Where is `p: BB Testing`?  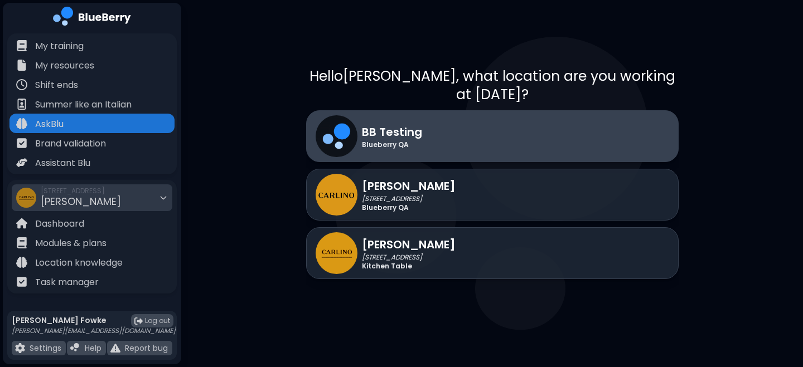 p: BB Testing is located at coordinates (392, 132).